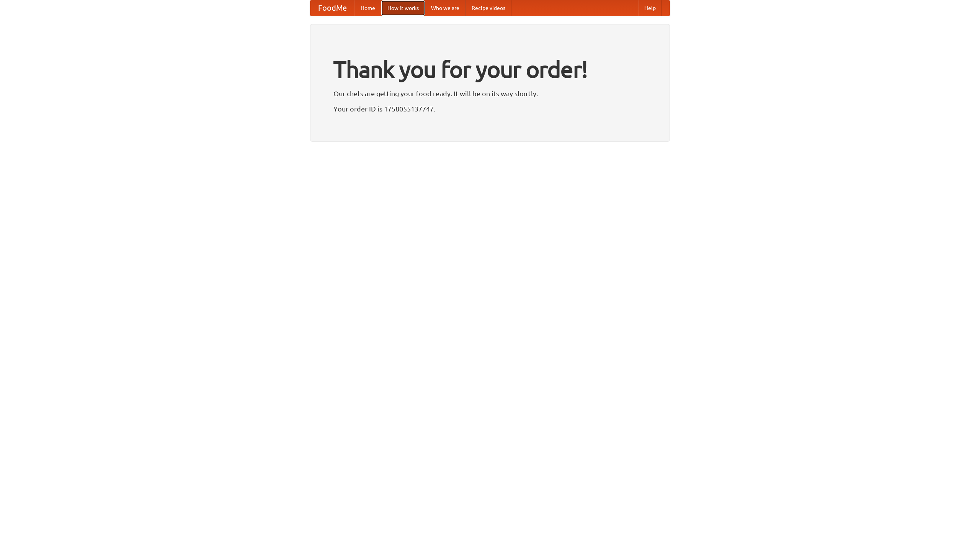 The height and width of the screenshot is (542, 980). Describe the element at coordinates (490, 94) in the screenshot. I see `p: Our chefs are getting your food ready. It will be on its way shortly.` at that location.